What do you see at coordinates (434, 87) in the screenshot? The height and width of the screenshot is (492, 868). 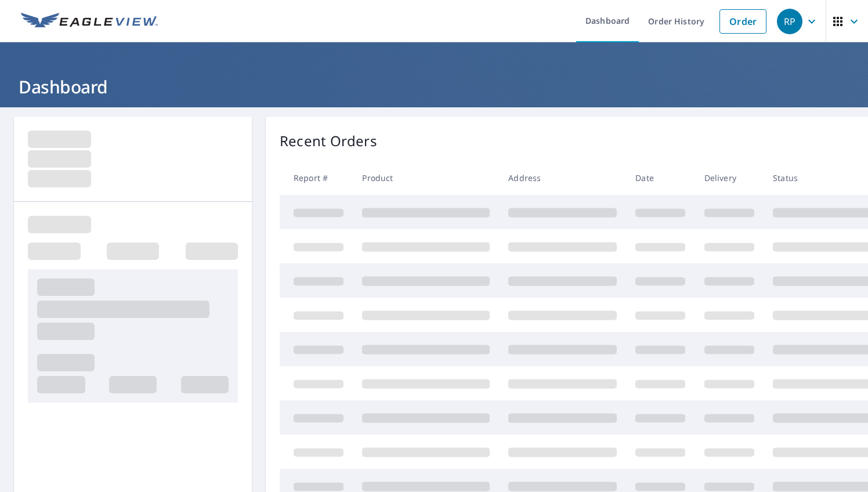 I see `h1: Dashboard` at bounding box center [434, 87].